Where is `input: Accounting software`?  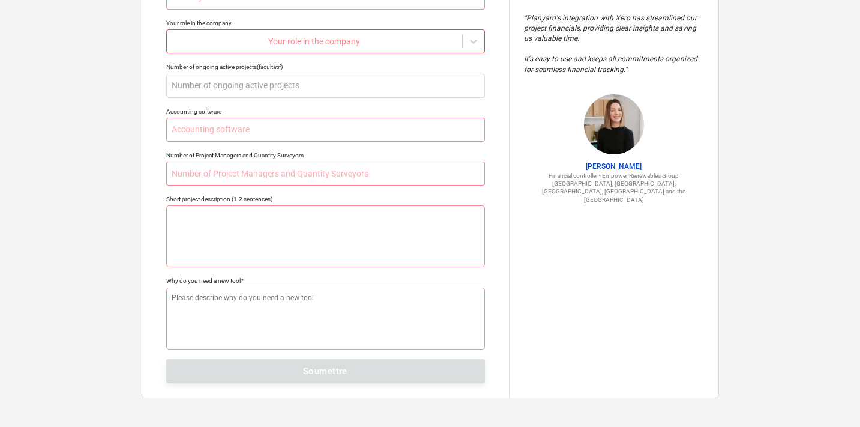 input: Accounting software is located at coordinates (325, 130).